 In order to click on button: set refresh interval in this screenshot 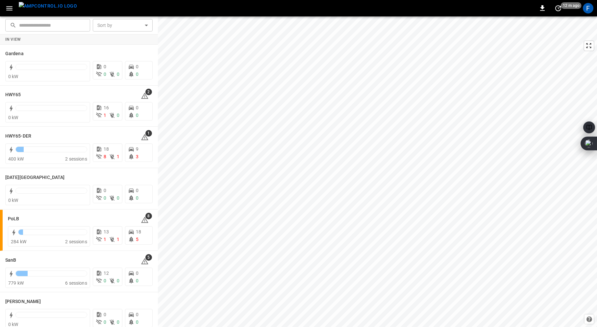, I will do `click(558, 8)`.